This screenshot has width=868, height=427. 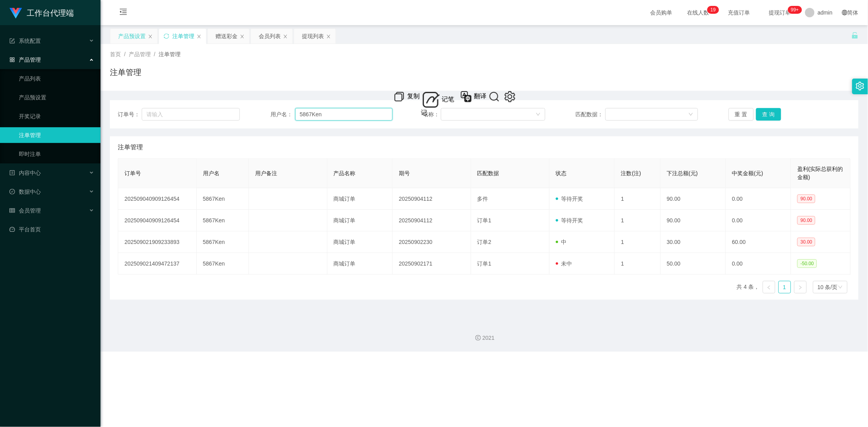 I want to click on td: 202509021409472137, so click(x=157, y=263).